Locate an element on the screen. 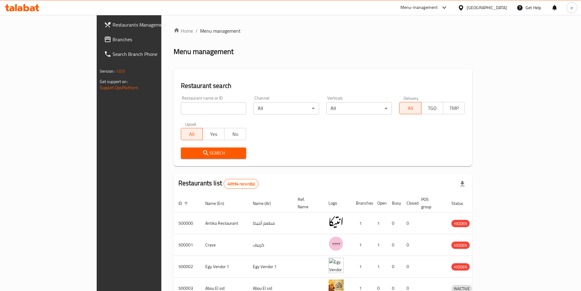  h2: Menu management is located at coordinates (203, 52).